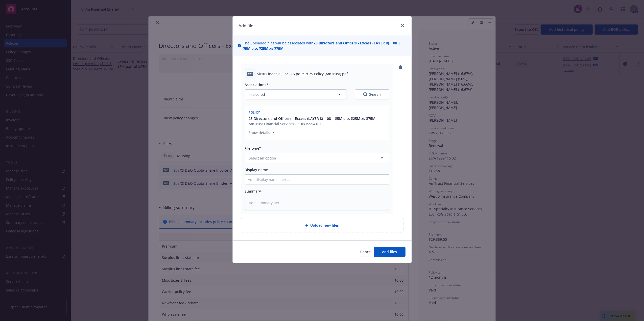 The image size is (644, 321). Describe the element at coordinates (253, 191) in the screenshot. I see `span: Summary` at that location.